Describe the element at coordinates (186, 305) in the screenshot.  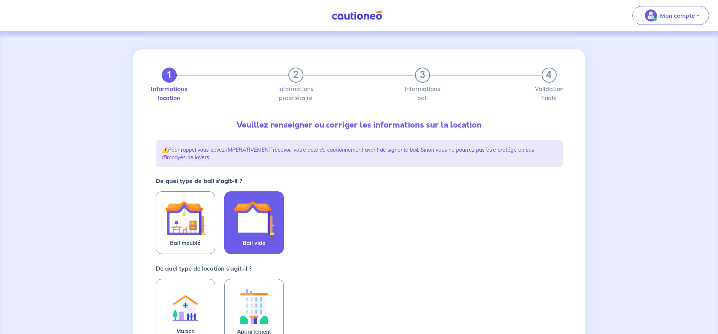
I see `img: illu_rent.svg` at that location.